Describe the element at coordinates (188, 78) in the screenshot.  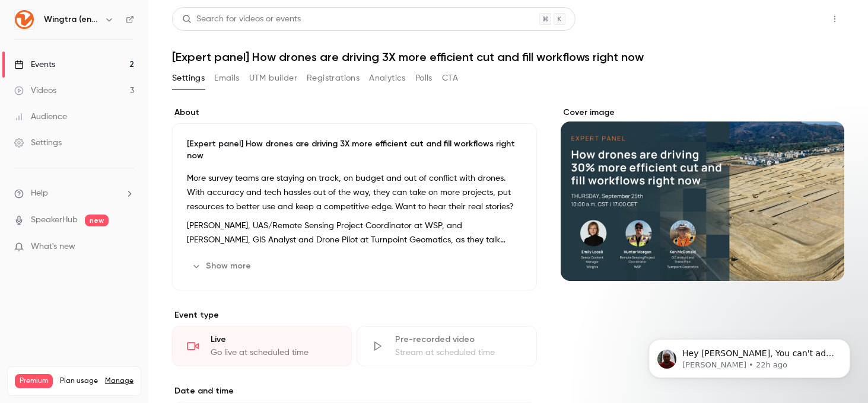
I see `button: Settings` at that location.